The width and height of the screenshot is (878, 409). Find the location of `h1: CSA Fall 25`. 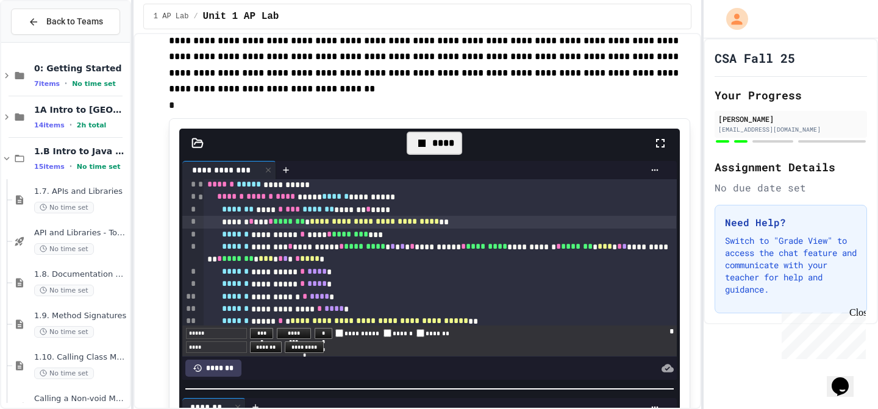

h1: CSA Fall 25 is located at coordinates (755, 58).